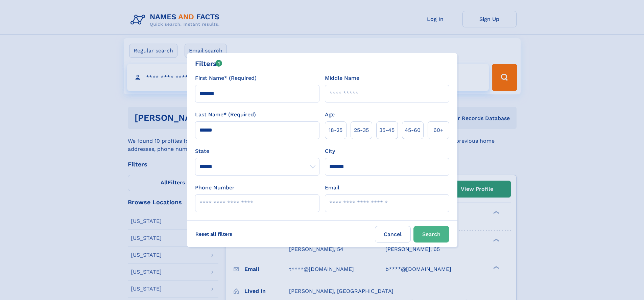 The width and height of the screenshot is (644, 300). What do you see at coordinates (431, 234) in the screenshot?
I see `button: Search` at bounding box center [431, 234].